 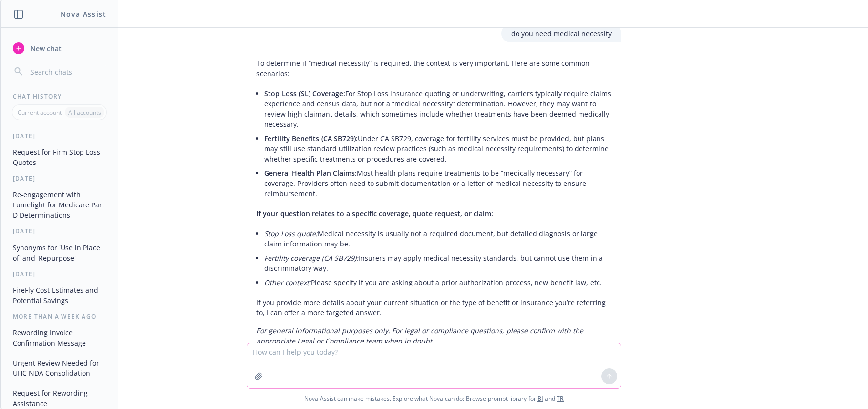 What do you see at coordinates (438, 109) in the screenshot?
I see `li: For Stop Loss insurance quoting or underwriting, carriers typically require claims experience and...` at bounding box center [438, 109].